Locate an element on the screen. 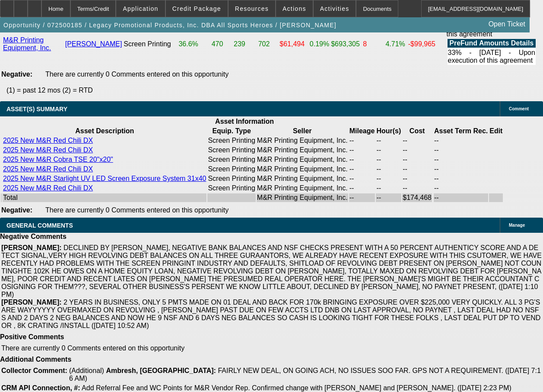 The height and width of the screenshot is (392, 543). span: ASSET(S) SUMMARY is located at coordinates (37, 109).